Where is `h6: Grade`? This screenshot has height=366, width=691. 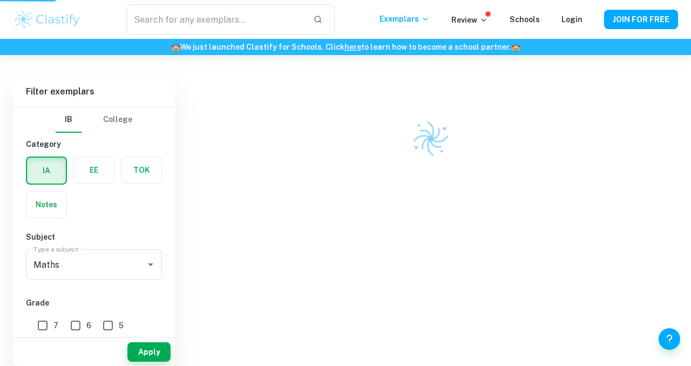 h6: Grade is located at coordinates (94, 303).